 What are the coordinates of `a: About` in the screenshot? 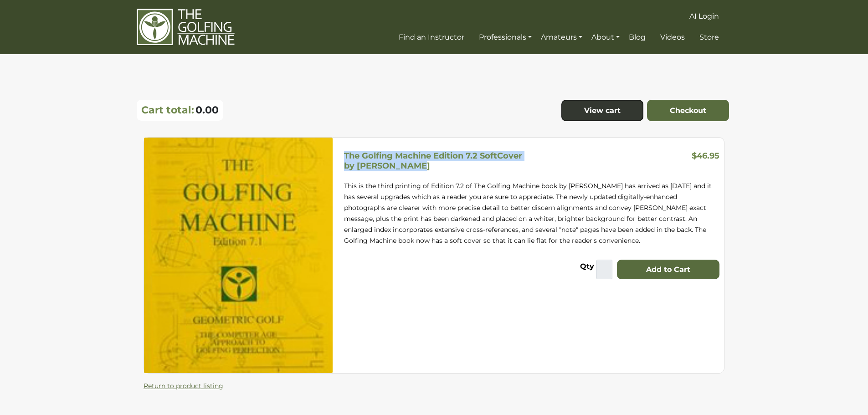 It's located at (605, 37).